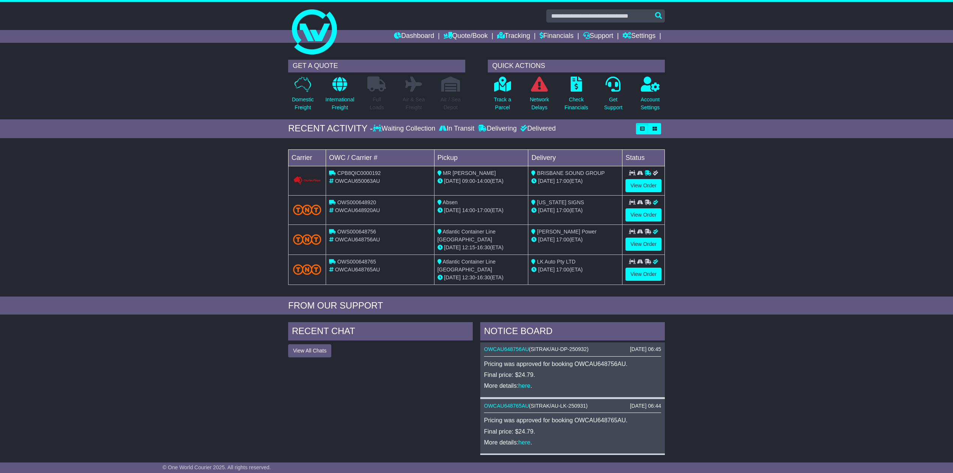 This screenshot has width=953, height=473. What do you see at coordinates (575, 158) in the screenshot?
I see `td: Delivery` at bounding box center [575, 158].